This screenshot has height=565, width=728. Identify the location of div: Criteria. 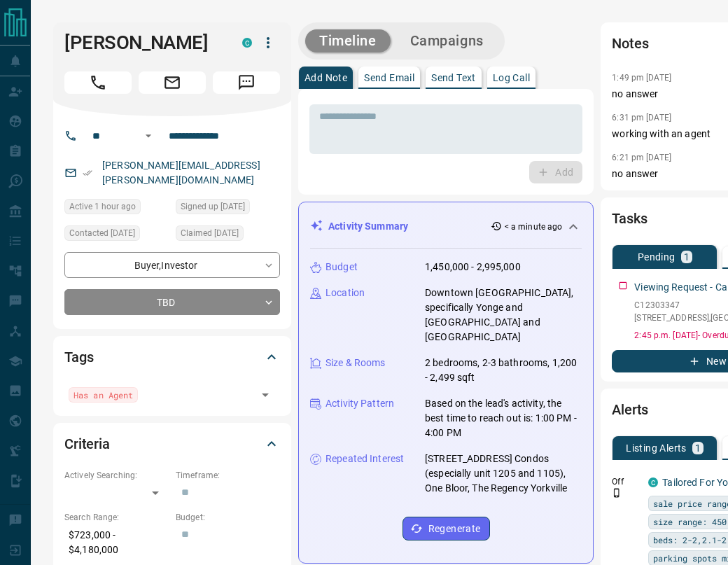
(172, 444).